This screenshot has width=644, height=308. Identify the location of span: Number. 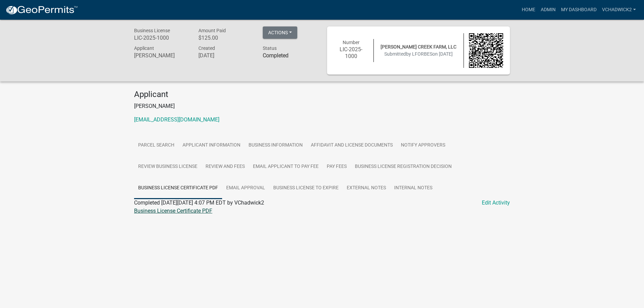
(351, 43).